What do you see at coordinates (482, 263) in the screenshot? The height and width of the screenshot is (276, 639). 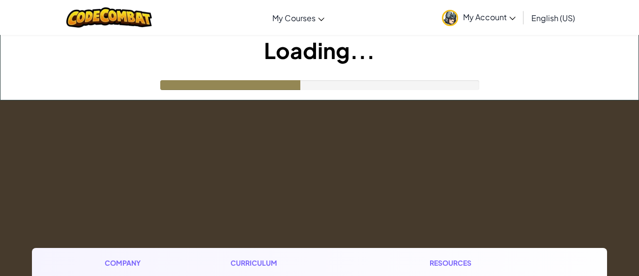 I see `h1: Resources` at bounding box center [482, 263].